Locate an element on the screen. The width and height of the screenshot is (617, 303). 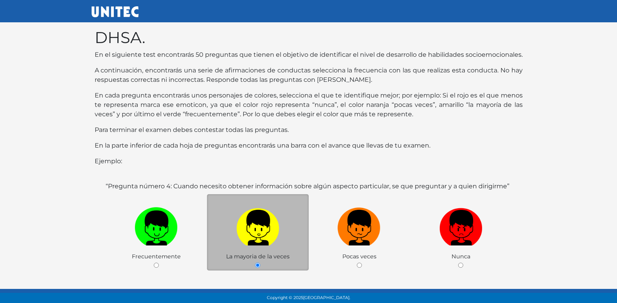
h1: DHSA. is located at coordinates (309, 38).